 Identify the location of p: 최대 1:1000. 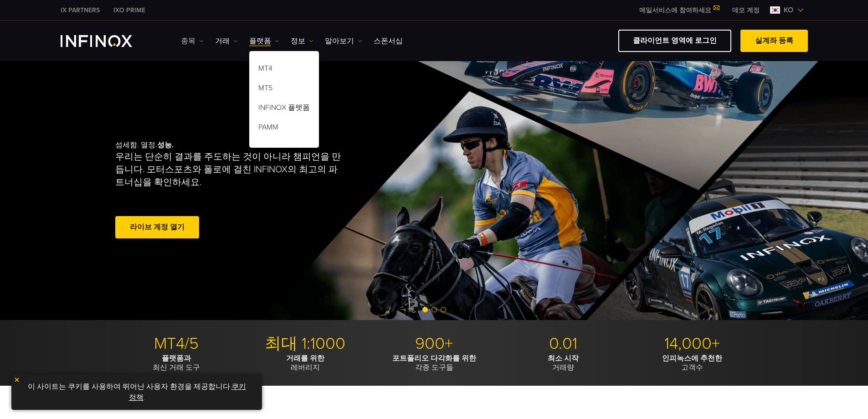
(305, 344).